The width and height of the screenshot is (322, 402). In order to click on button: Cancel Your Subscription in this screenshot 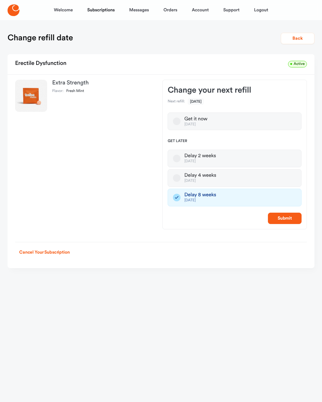, I will do `click(44, 252)`.